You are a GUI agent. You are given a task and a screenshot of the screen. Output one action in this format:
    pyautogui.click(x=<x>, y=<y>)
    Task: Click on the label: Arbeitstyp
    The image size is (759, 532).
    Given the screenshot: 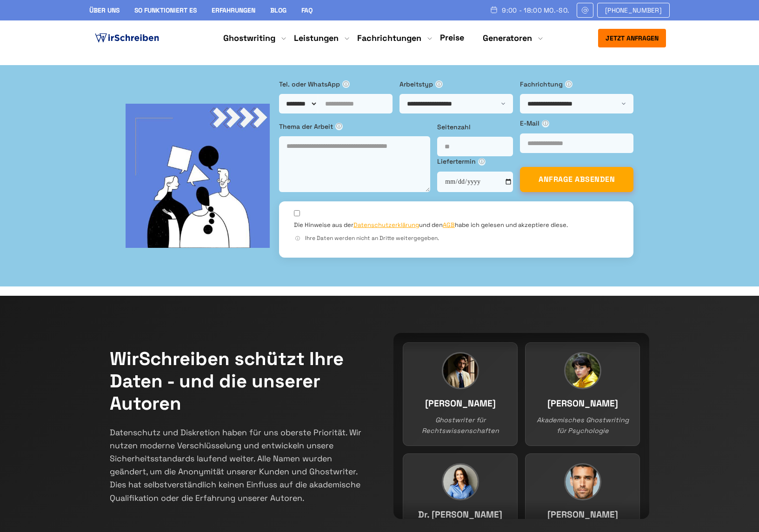 What is the action you would take?
    pyautogui.click(x=456, y=84)
    